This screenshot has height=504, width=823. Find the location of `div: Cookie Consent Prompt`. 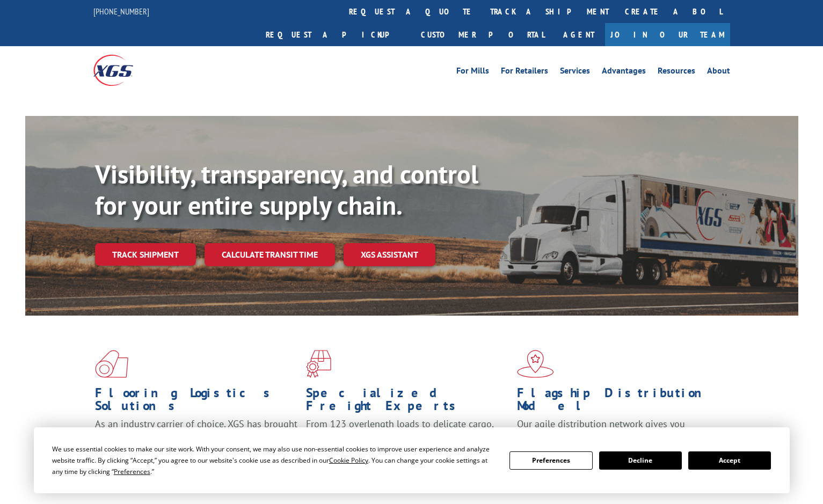

div: Cookie Consent Prompt is located at coordinates (412, 460).